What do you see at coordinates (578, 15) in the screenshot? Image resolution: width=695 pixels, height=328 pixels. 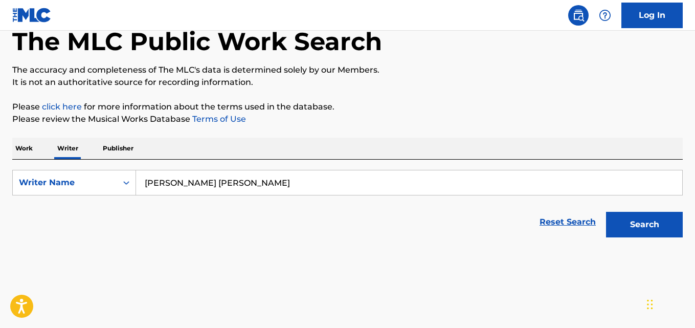 I see `a: Public Search` at bounding box center [578, 15].